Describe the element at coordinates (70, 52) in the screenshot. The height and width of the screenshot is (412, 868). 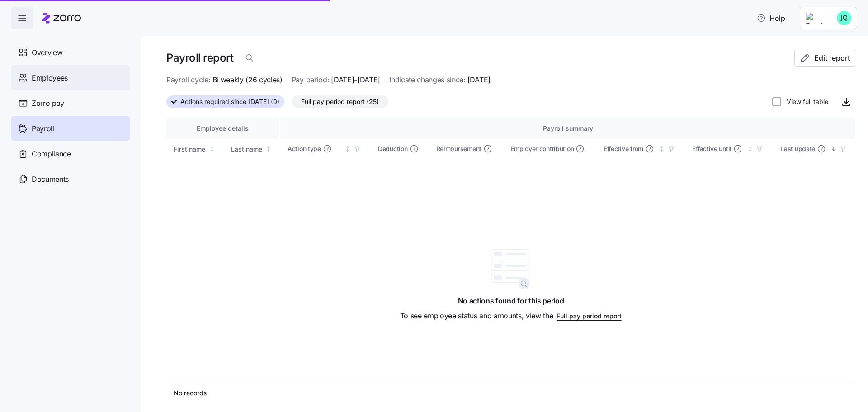
I see `a: Overview` at that location.